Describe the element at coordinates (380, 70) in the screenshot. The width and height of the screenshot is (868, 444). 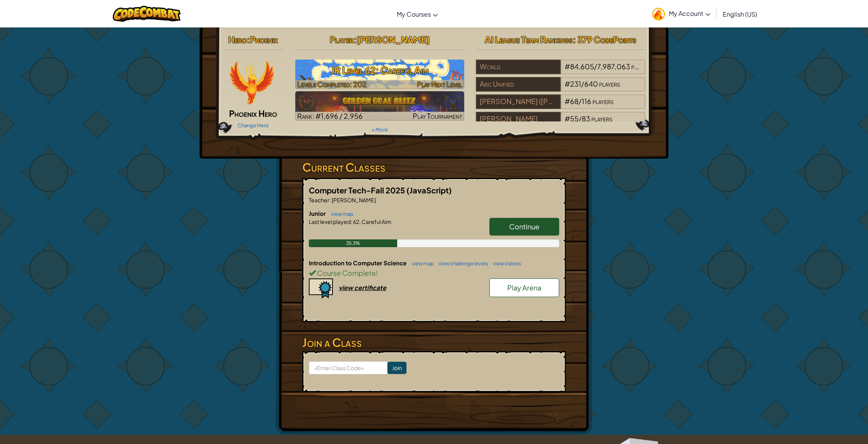
I see `h3: JR Level 62: Careful Aim` at that location.